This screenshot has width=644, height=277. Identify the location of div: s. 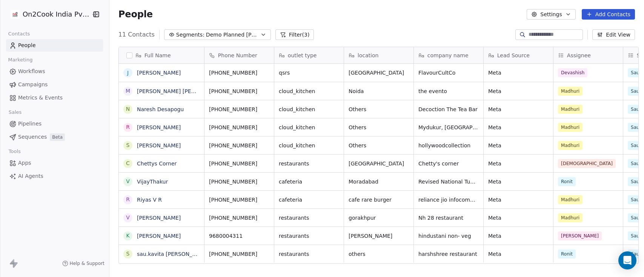
(128, 253).